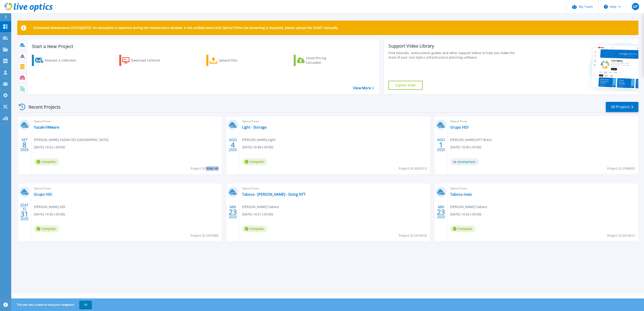  I want to click on div: Cloud Pricing Calculator, so click(324, 60).